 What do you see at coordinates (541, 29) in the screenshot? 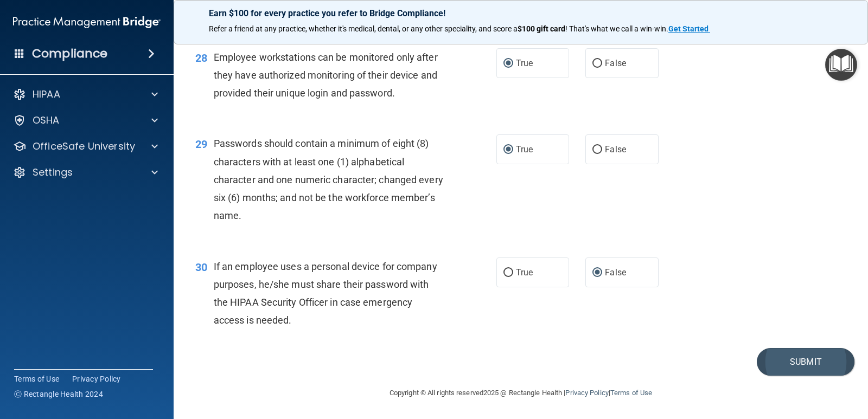
I see `strong: $100 gift card` at bounding box center [541, 29].